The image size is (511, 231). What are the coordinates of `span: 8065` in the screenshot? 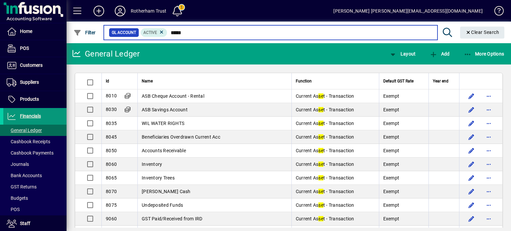 It's located at (111, 178).